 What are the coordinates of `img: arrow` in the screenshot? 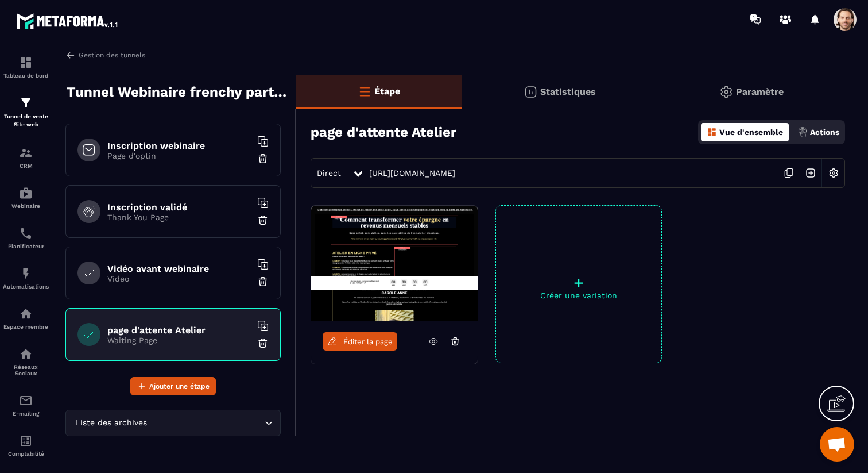 It's located at (70, 55).